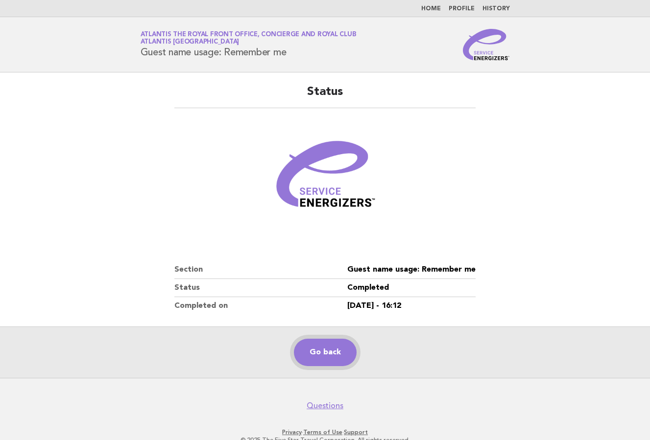  Describe the element at coordinates (248, 45) in the screenshot. I see `h1: Guest name usage: Remember me` at that location.